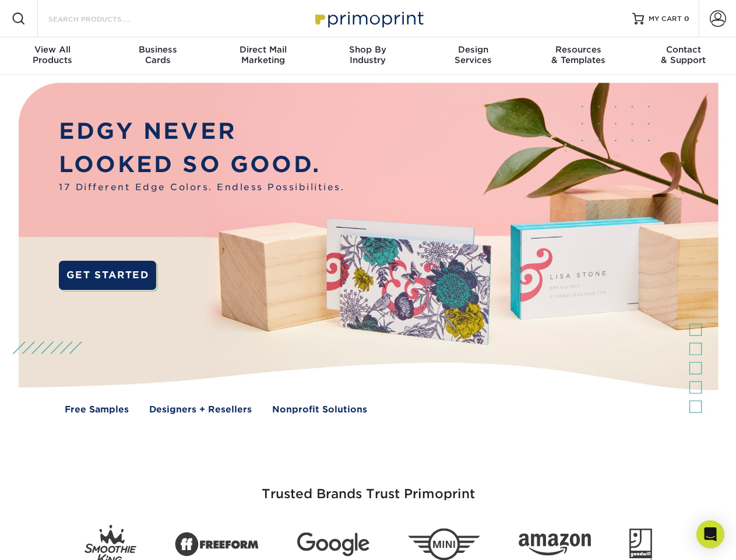 The width and height of the screenshot is (736, 560). I want to click on h3: Trusted Brands Trust Primoprint, so click(369, 487).